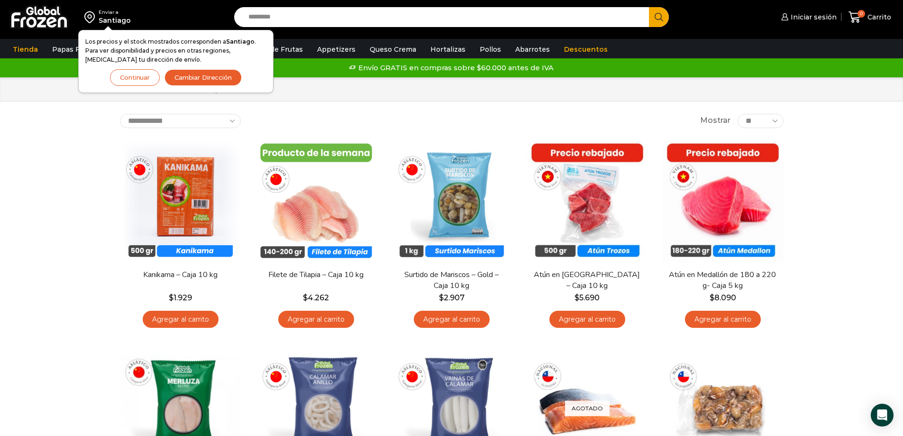 This screenshot has height=436, width=903. Describe the element at coordinates (870, 17) in the screenshot. I see `a: 0 Carrito` at that location.